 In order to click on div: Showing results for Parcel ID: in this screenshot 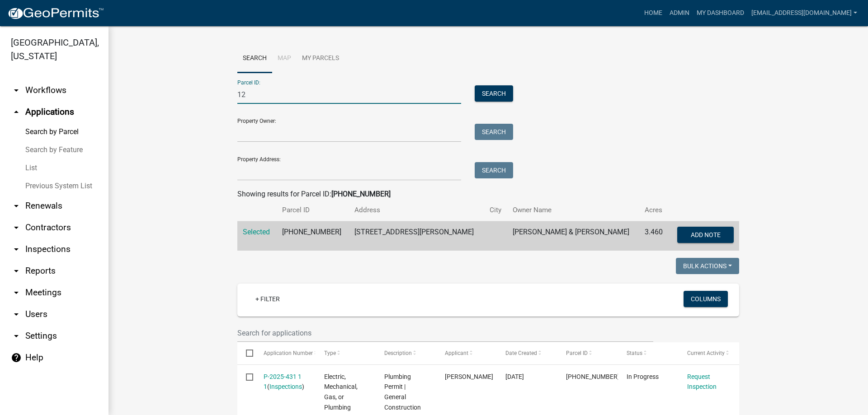, I will do `click(488, 194)`.